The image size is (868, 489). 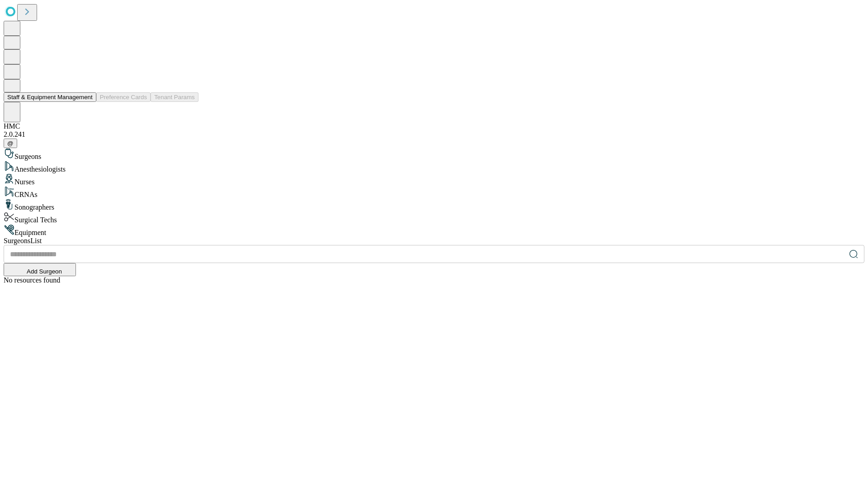 I want to click on div: Sonographers, so click(x=434, y=205).